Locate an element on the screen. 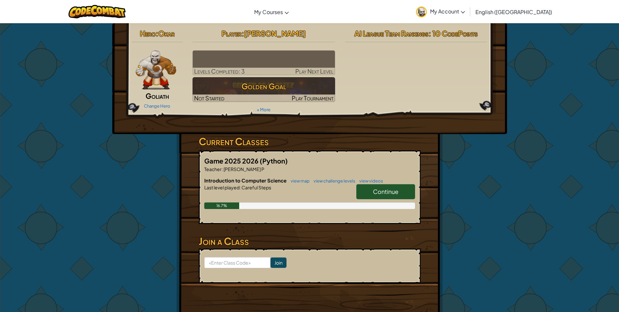 This screenshot has height=312, width=619. h3: Golden Goal is located at coordinates (264, 86).